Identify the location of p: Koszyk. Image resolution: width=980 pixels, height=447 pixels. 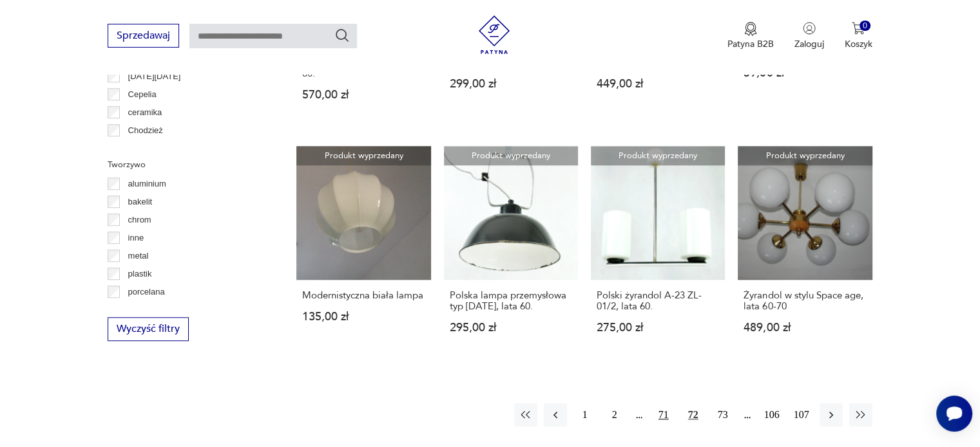
(858, 43).